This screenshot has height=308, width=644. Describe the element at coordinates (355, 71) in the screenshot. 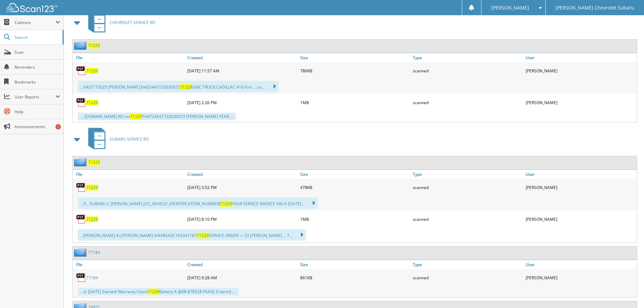

I see `div: 786KB` at that location.